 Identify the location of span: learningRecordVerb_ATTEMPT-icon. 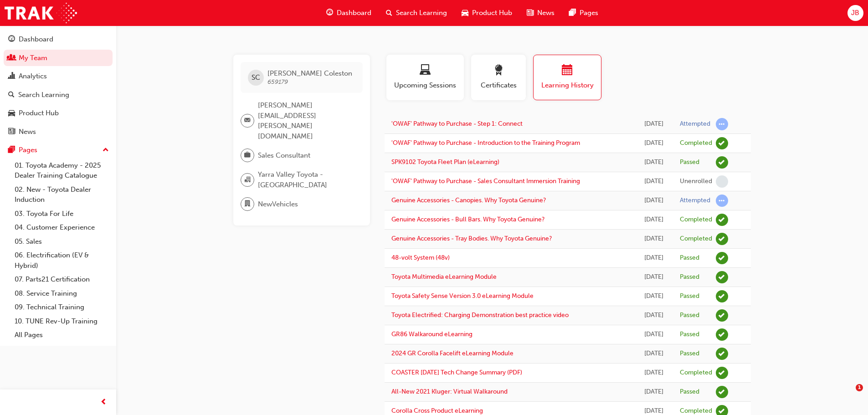
(721, 124).